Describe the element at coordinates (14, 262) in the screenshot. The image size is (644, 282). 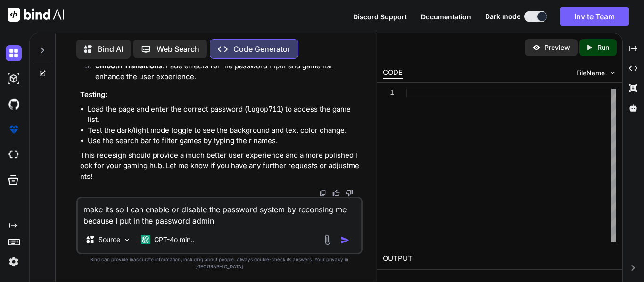
I see `img: settings` at that location.